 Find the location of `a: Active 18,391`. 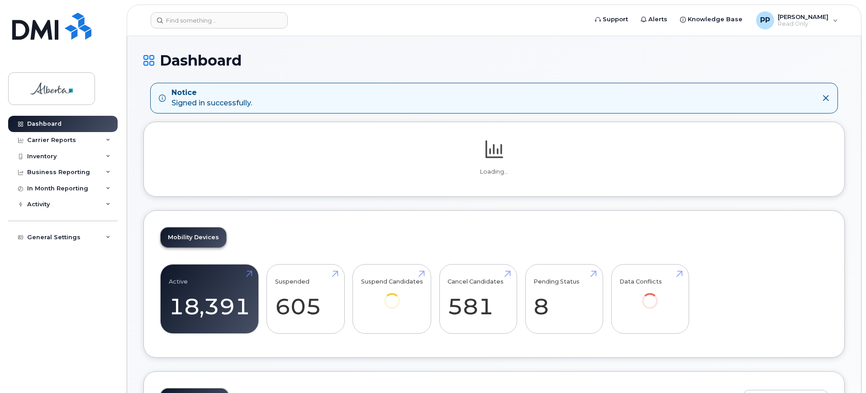

a: Active 18,391 is located at coordinates (210, 299).